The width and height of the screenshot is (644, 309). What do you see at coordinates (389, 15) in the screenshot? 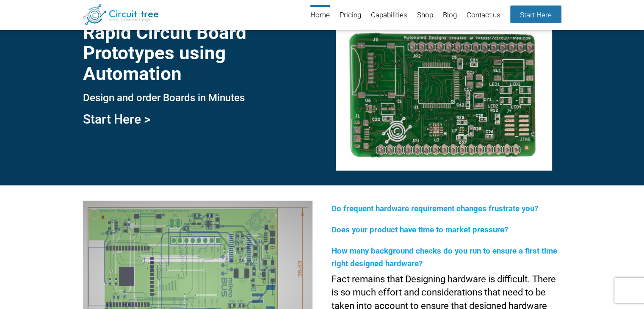
I see `a: Capabilities` at bounding box center [389, 15].